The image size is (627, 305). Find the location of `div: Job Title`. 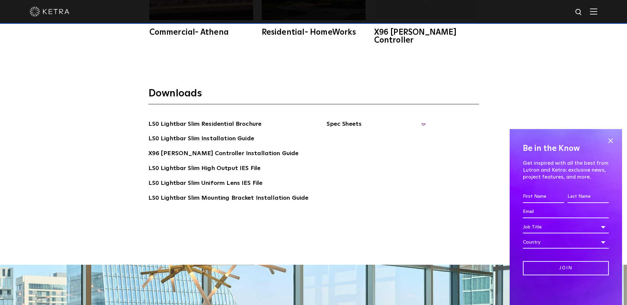

div: Job Title is located at coordinates (566, 227).